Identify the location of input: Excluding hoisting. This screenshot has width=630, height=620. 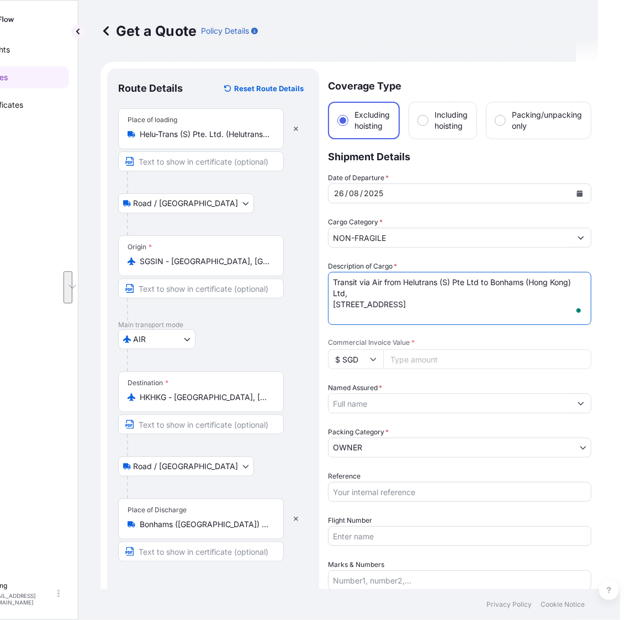
(343, 120).